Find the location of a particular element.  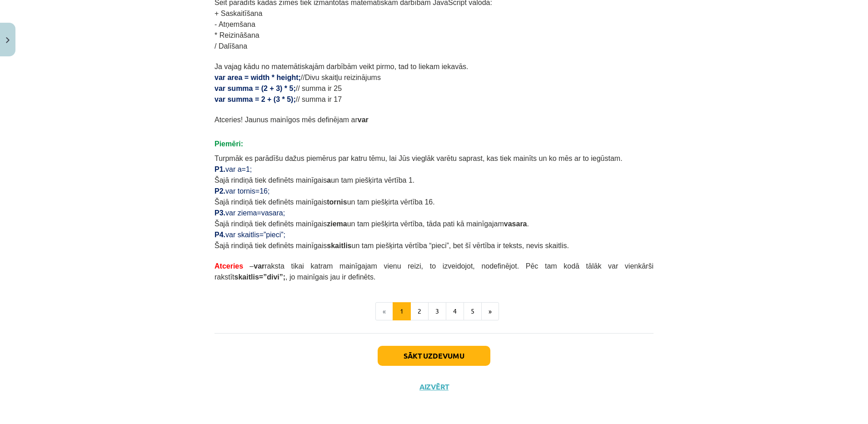

span: var tornis=16; is located at coordinates (247, 190).